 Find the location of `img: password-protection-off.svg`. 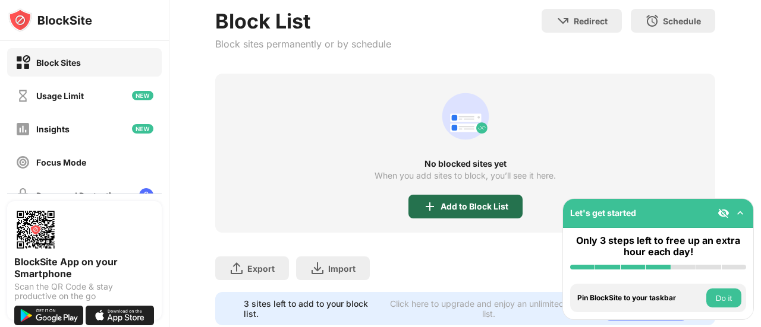

img: password-protection-off.svg is located at coordinates (23, 196).